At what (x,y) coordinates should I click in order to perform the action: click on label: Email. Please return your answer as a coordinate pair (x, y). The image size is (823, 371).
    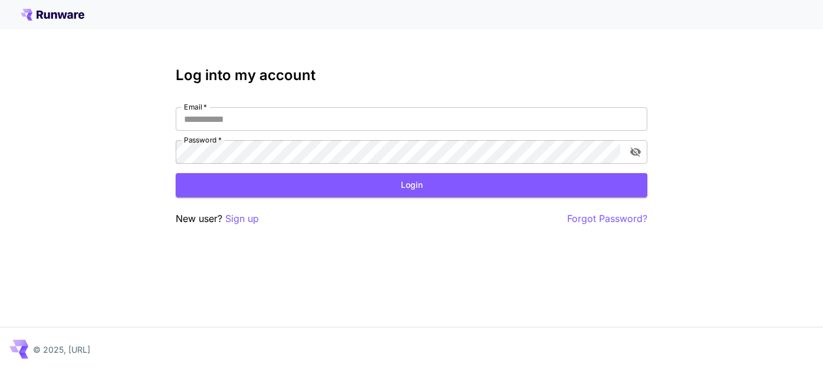
    Looking at the image, I should click on (195, 107).